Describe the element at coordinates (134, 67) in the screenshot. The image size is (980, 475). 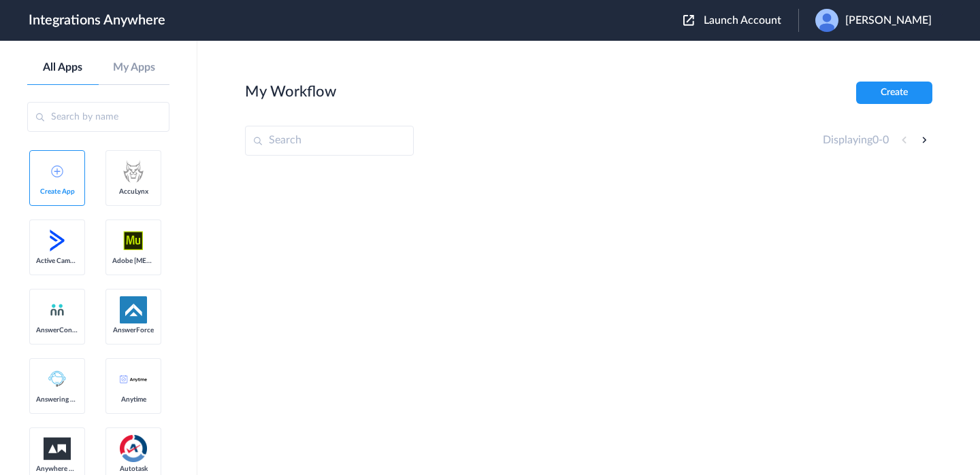
I see `a: My Apps` at that location.